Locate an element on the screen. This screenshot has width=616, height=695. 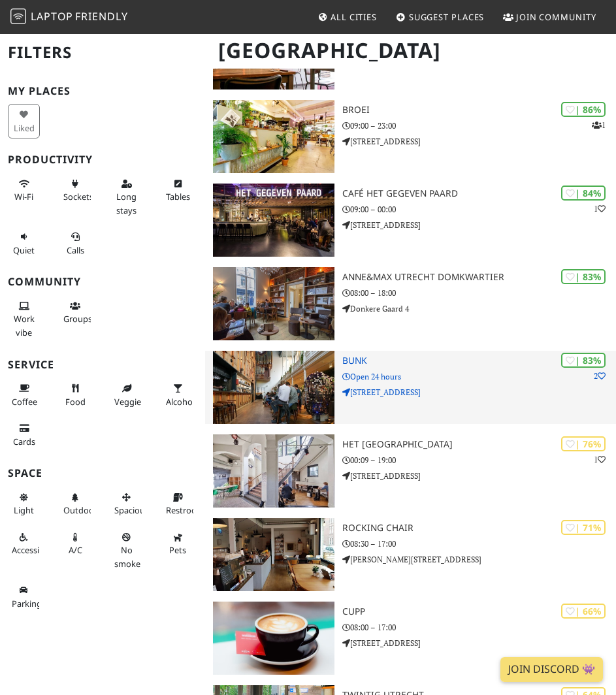
div: | 66% is located at coordinates (583, 611).